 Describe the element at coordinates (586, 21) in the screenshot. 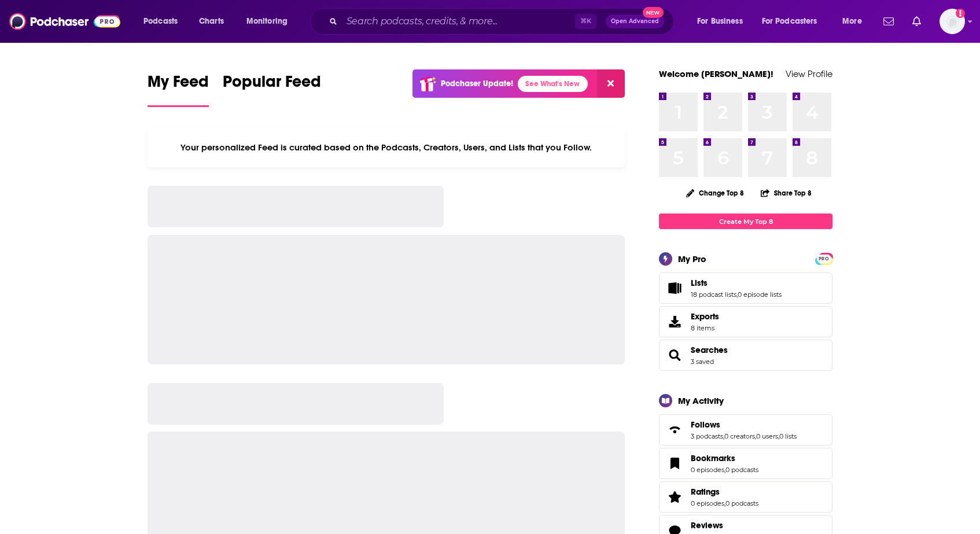

I see `span: ⌘ K` at that location.